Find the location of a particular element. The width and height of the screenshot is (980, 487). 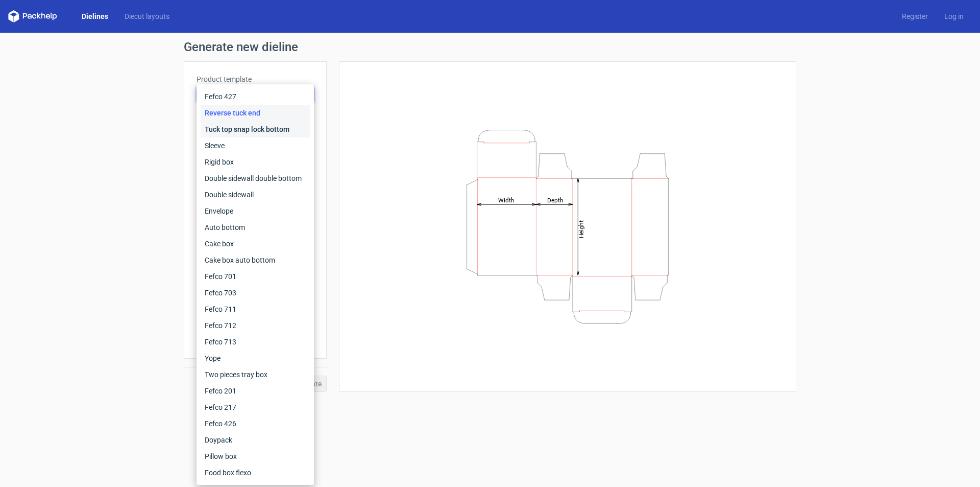

div: Sleeve is located at coordinates (256, 146).